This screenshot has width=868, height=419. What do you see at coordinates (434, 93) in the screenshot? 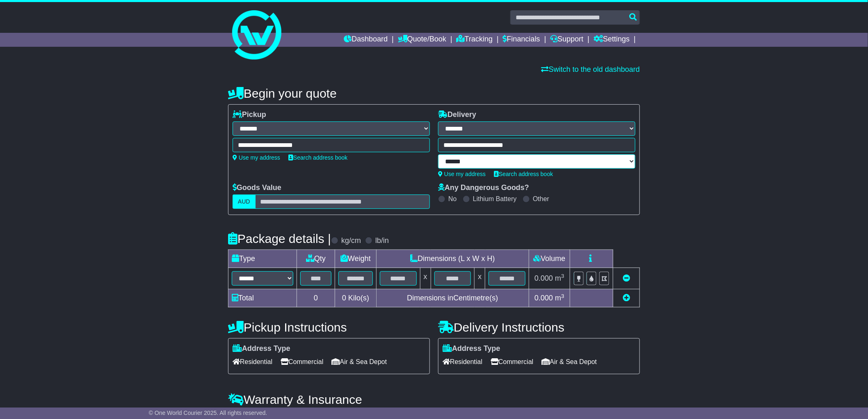
I see `h4: Begin your quote` at bounding box center [434, 93].